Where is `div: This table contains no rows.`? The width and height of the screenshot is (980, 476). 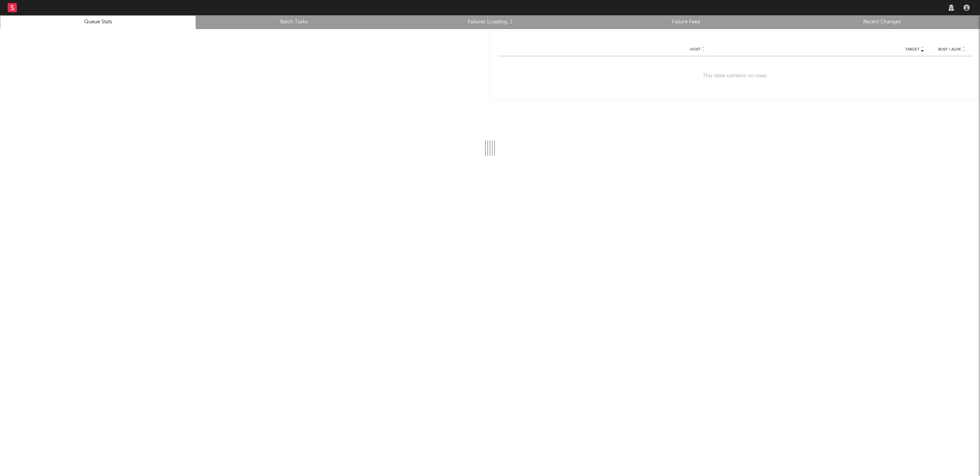 div: This table contains no rows. is located at coordinates (735, 77).